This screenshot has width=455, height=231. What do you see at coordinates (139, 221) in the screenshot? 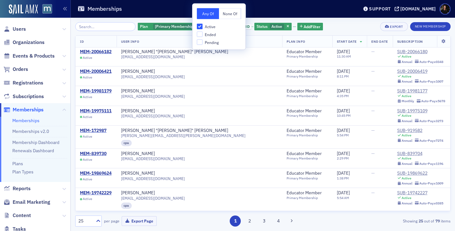
I see `button: Export Page` at bounding box center [139, 221].